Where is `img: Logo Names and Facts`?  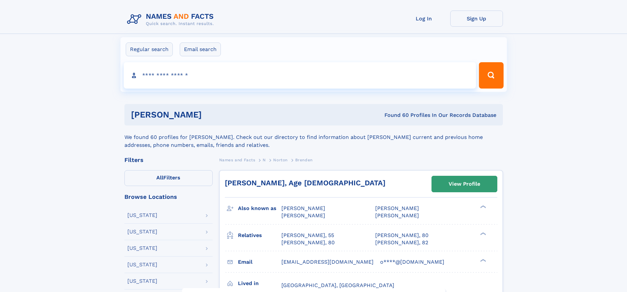
img: Logo Names and Facts is located at coordinates (172, 19).